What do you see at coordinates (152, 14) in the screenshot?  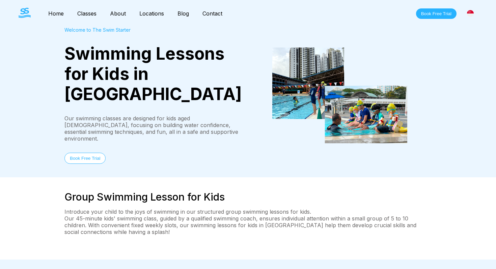 I see `a: Locations` at bounding box center [152, 14].